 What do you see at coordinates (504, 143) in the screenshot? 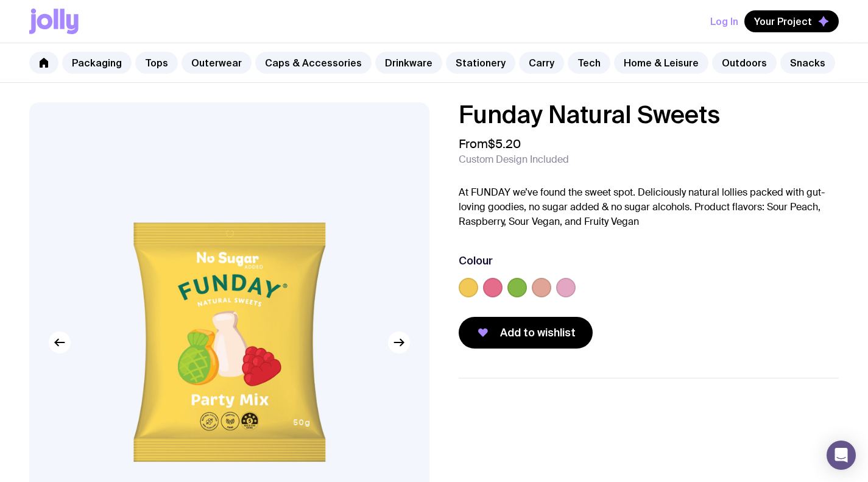
I see `span: $5.20` at bounding box center [504, 143].